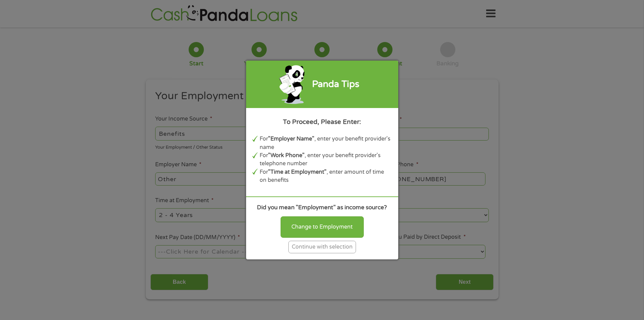 The width and height of the screenshot is (644, 320). What do you see at coordinates (322, 208) in the screenshot?
I see `div: Did you mean "Employment" as income source?` at bounding box center [322, 208].